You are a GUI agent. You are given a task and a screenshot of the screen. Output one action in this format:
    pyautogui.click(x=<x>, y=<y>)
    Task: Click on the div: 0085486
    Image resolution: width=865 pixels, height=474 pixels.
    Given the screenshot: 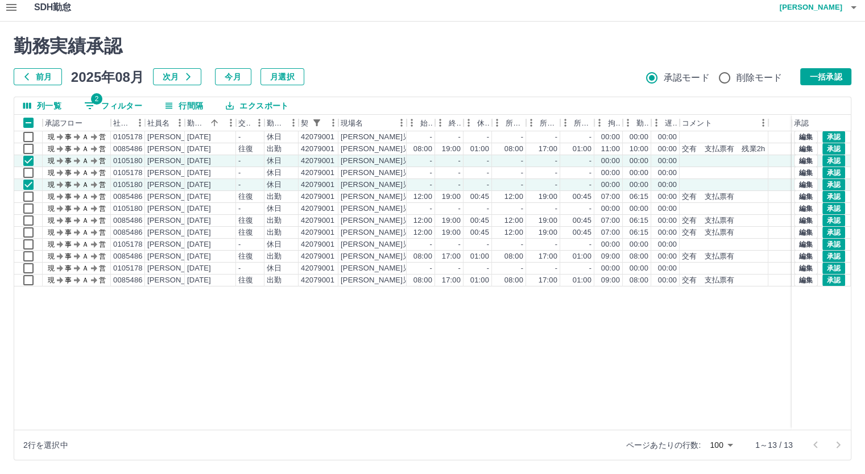 What is the action you would take?
    pyautogui.click(x=128, y=233)
    